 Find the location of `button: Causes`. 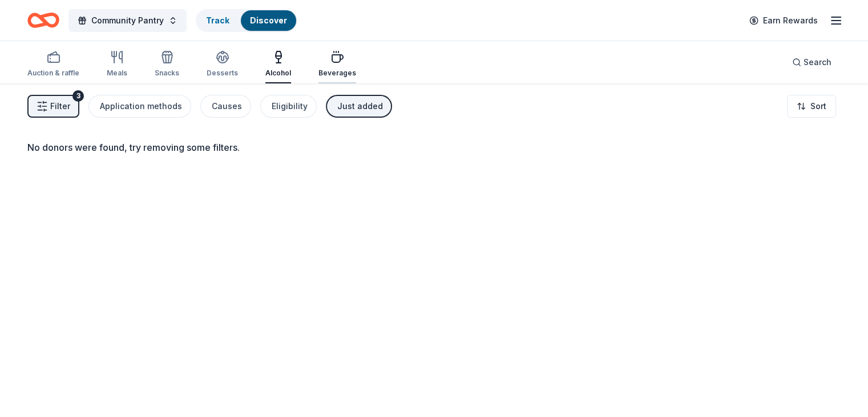

button: Causes is located at coordinates (226, 106).